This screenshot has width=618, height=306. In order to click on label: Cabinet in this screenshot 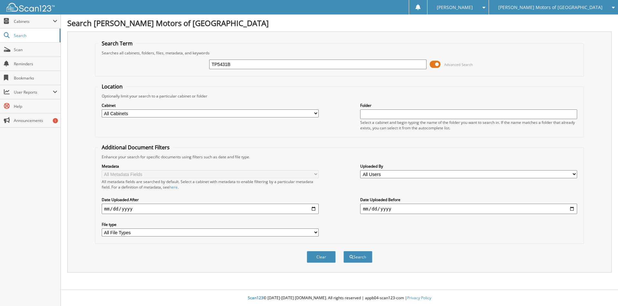, I will do `click(210, 105)`.